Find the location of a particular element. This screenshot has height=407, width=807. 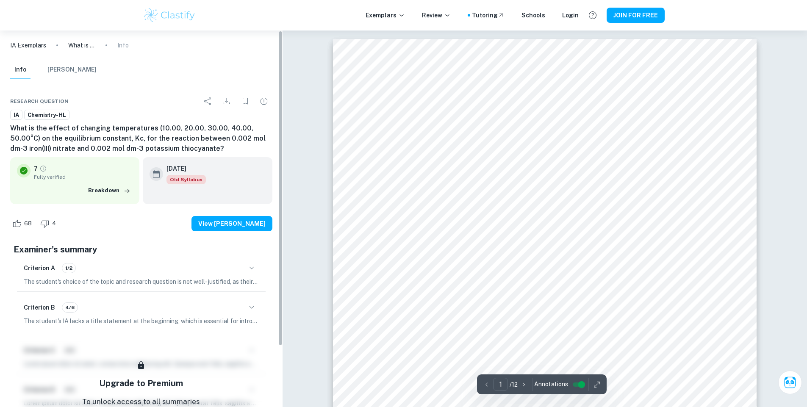

p: Review is located at coordinates (436, 15).